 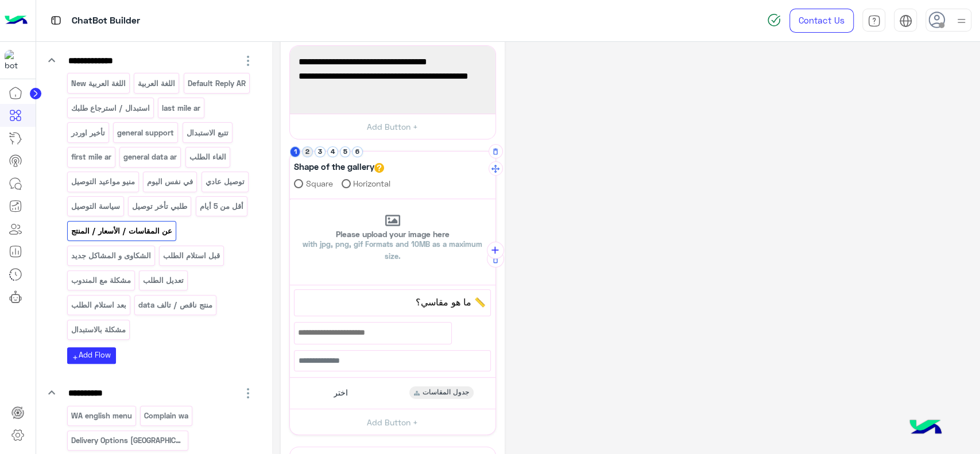 What do you see at coordinates (367, 183) in the screenshot?
I see `label: Horizontal` at bounding box center [367, 183].